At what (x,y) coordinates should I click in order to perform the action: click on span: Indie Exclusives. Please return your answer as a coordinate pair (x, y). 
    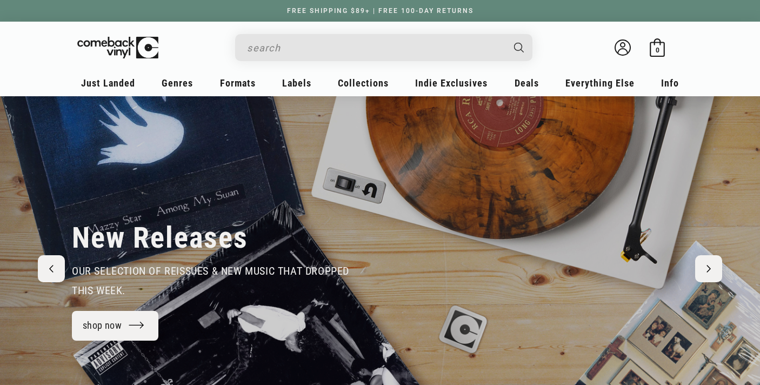
    Looking at the image, I should click on (452, 83).